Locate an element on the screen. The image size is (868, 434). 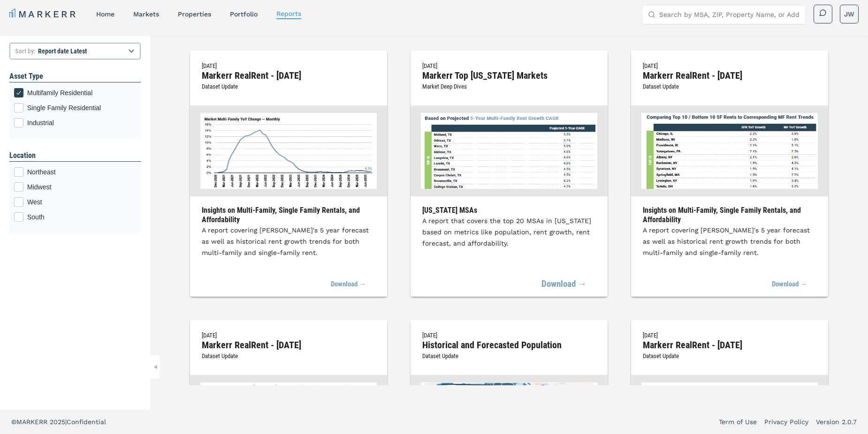
div: Single Family Residential checkbox input is located at coordinates (75, 108).